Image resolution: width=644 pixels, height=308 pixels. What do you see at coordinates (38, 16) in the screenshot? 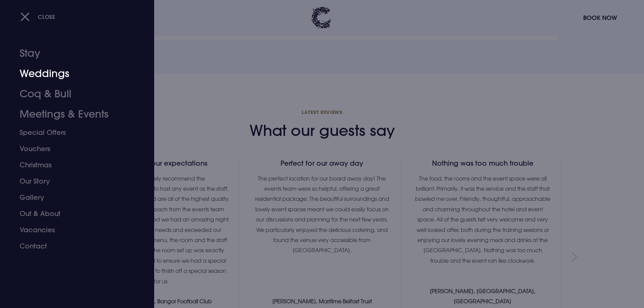
I see `button: Close` at bounding box center [38, 16].